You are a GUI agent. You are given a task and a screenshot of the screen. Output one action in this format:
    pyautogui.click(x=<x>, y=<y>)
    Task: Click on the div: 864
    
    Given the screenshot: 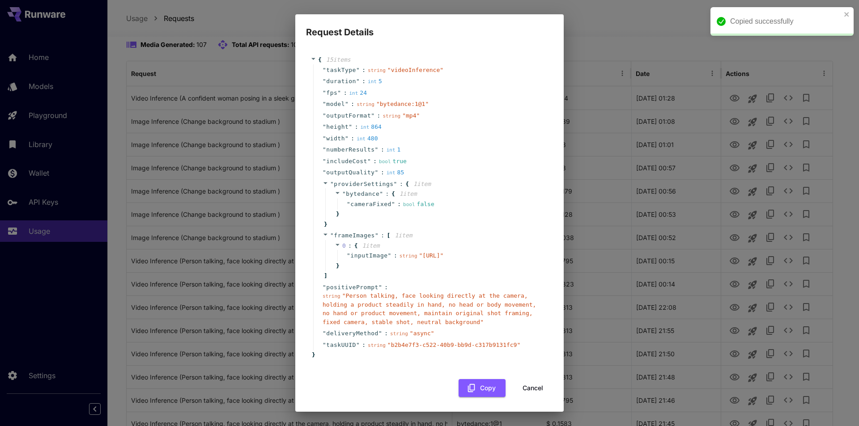 What is the action you would take?
    pyautogui.click(x=370, y=127)
    